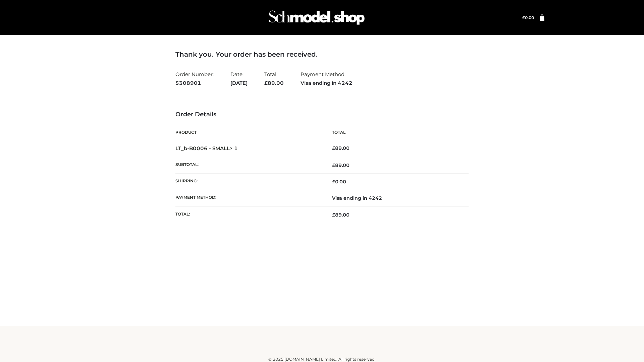 This screenshot has height=362, width=644. What do you see at coordinates (249, 198) in the screenshot?
I see `th: Payment method:` at bounding box center [249, 198].